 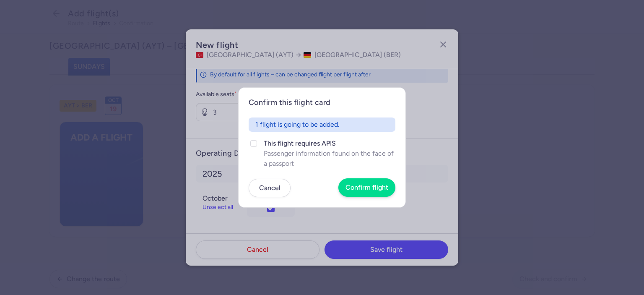 What do you see at coordinates (367, 188) in the screenshot?
I see `button: Confirm flight` at bounding box center [367, 188].